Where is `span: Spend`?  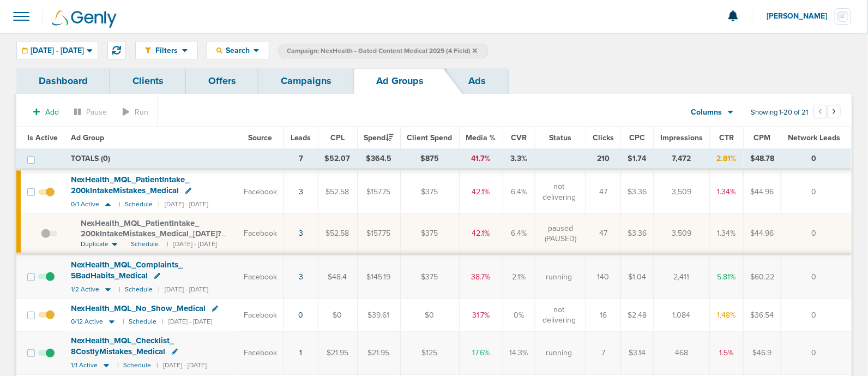
span: Spend is located at coordinates (379, 137).